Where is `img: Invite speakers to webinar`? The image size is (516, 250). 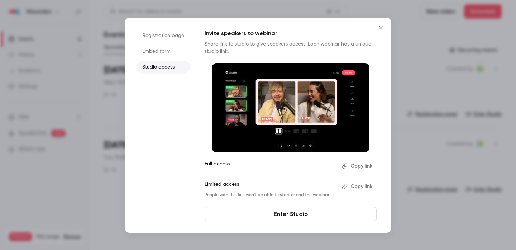 img: Invite speakers to webinar is located at coordinates (291, 108).